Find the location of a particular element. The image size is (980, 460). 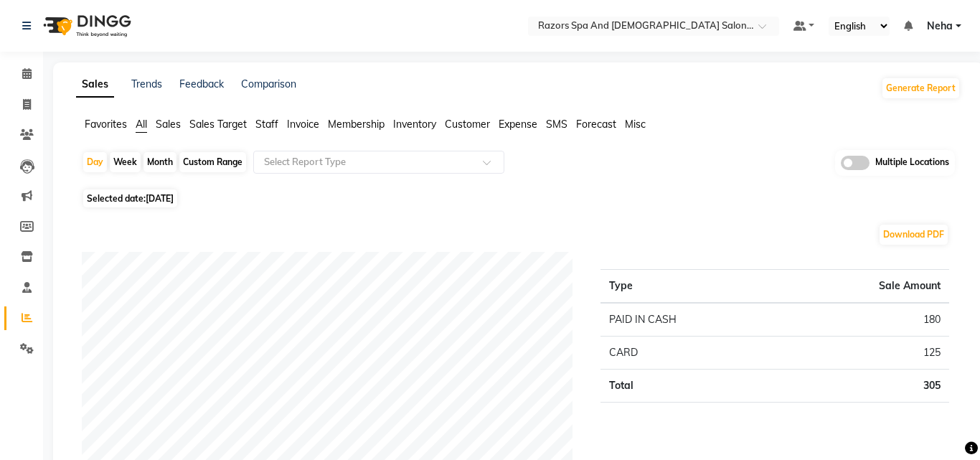

span: Forecast is located at coordinates (596, 125).